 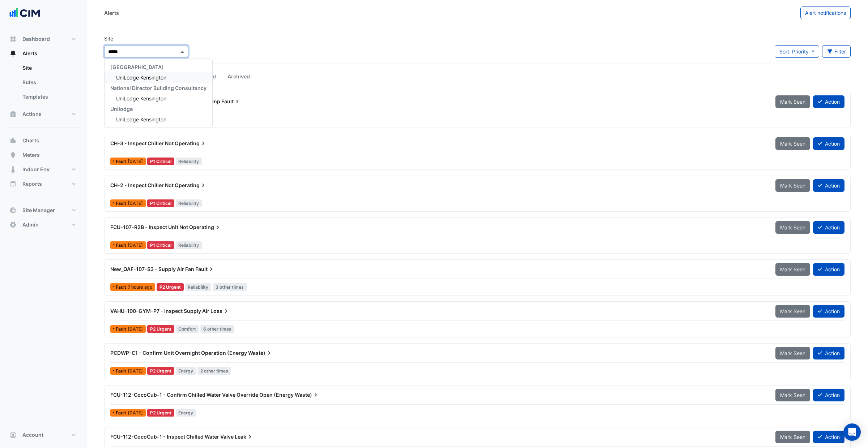 I want to click on span: CH-2 - Inspect Chiller Not, so click(x=141, y=185).